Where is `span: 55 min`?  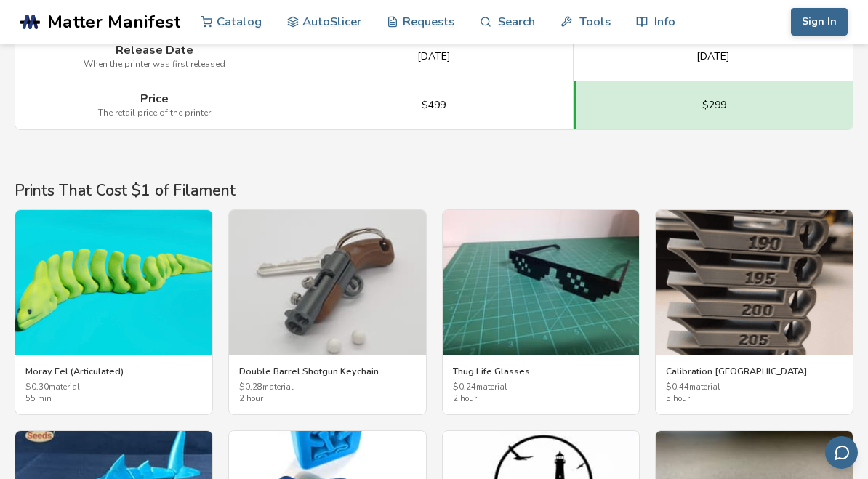
span: 55 min is located at coordinates (113, 399).